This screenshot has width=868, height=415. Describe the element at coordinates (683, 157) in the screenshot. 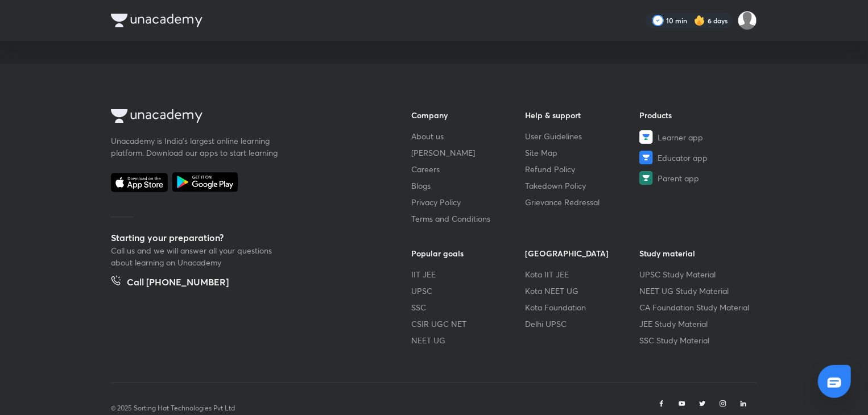

I see `span: Educator app` at that location.